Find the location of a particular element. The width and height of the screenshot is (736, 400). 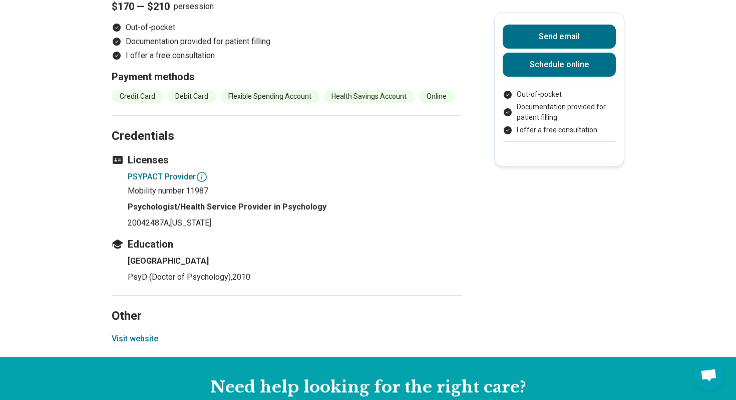

h3: Licenses is located at coordinates (287, 160).